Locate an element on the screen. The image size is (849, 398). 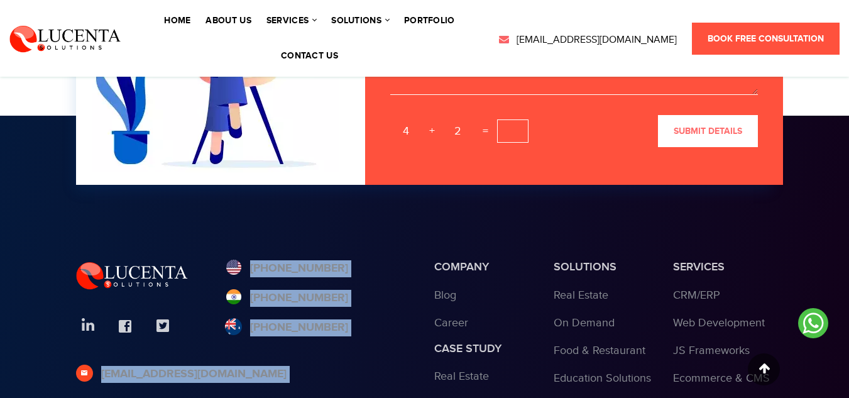
a: JS Frameworks is located at coordinates (712, 350).